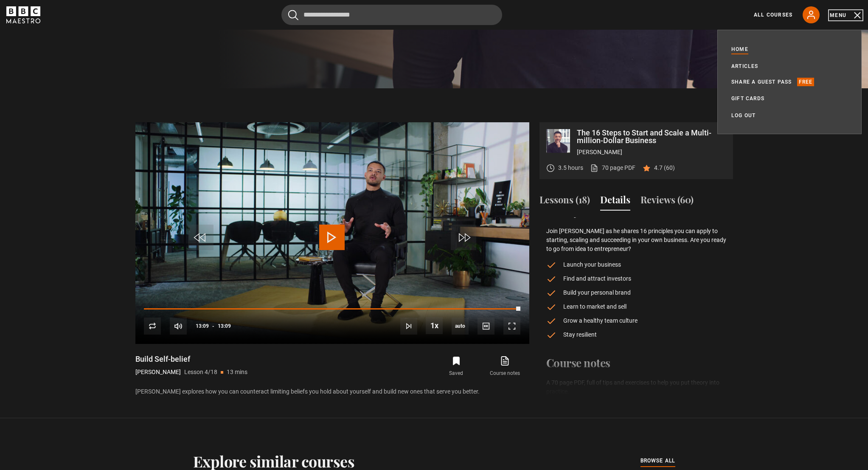  I want to click on a: browse all, so click(658, 461).